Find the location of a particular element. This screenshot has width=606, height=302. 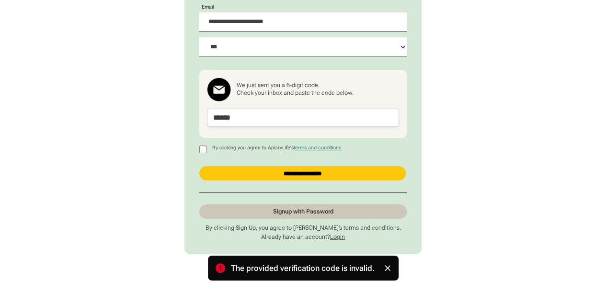

div: The provided verification code is invalid. is located at coordinates (303, 268).